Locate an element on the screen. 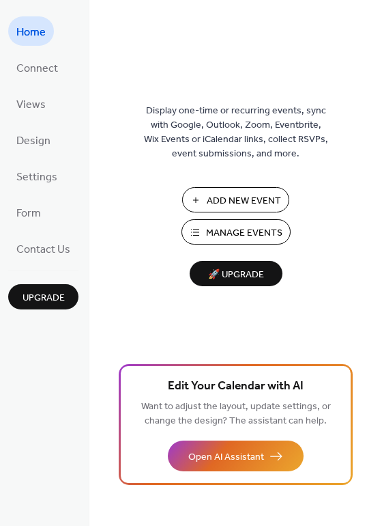 This screenshot has height=526, width=382. a: Home is located at coordinates (31, 31).